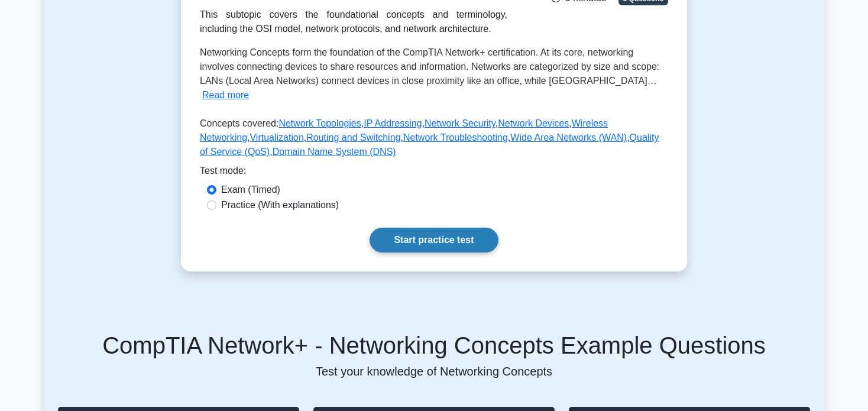 The image size is (868, 411). I want to click on span: Networking Concepts form the foundation of the CompTIA Network+ certification. At its core, netwo..., so click(429, 66).